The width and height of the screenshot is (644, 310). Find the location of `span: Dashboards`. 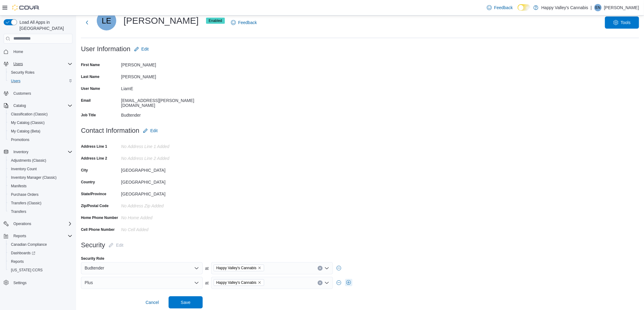

span: Dashboards is located at coordinates (41, 253).